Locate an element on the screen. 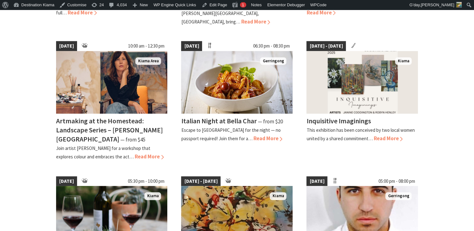 This screenshot has height=231, width=474. h4: Inquisitive Imaginings is located at coordinates (338, 121).